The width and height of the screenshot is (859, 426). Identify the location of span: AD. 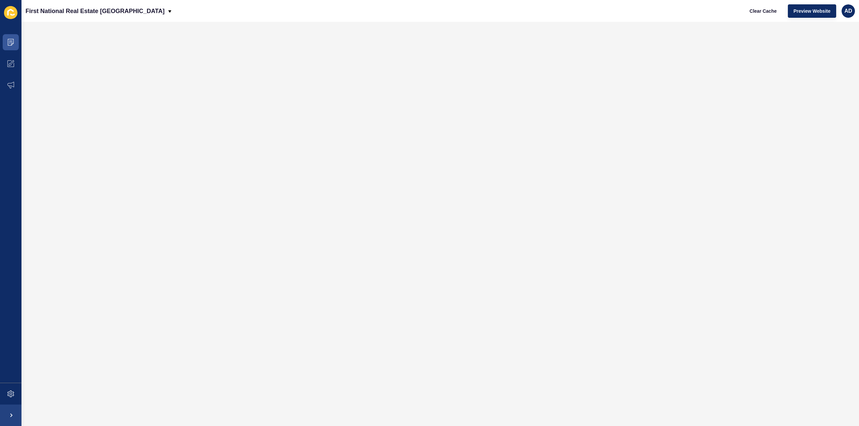
(848, 11).